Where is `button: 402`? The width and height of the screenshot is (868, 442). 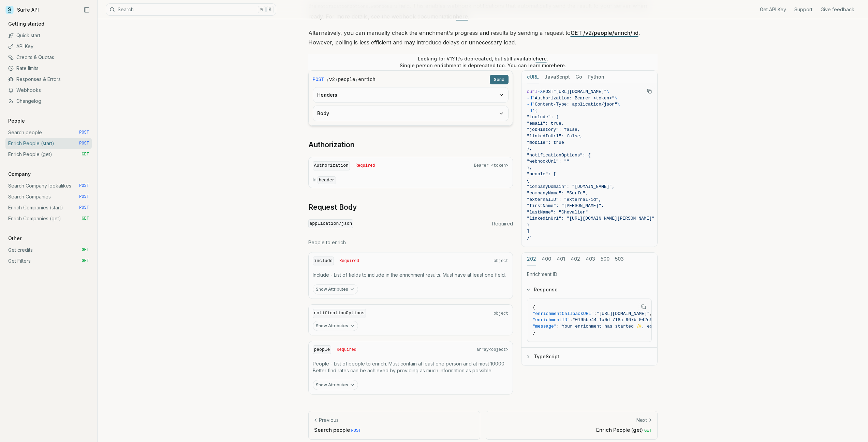
button: 402 is located at coordinates (576, 259).